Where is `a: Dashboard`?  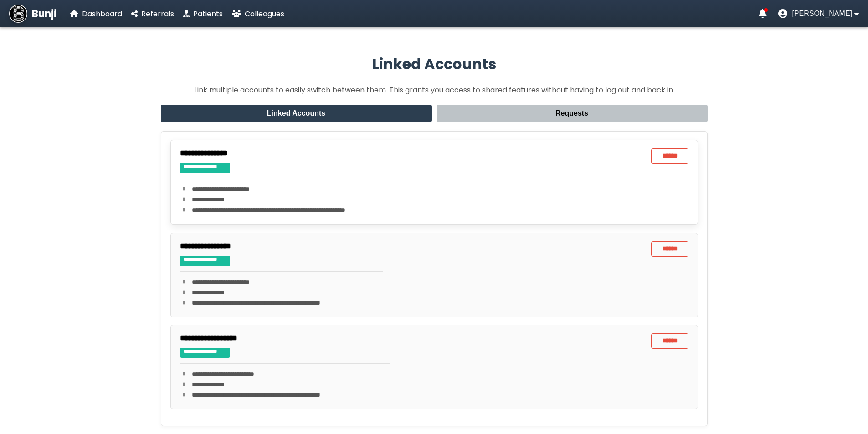
a: Dashboard is located at coordinates (96, 14).